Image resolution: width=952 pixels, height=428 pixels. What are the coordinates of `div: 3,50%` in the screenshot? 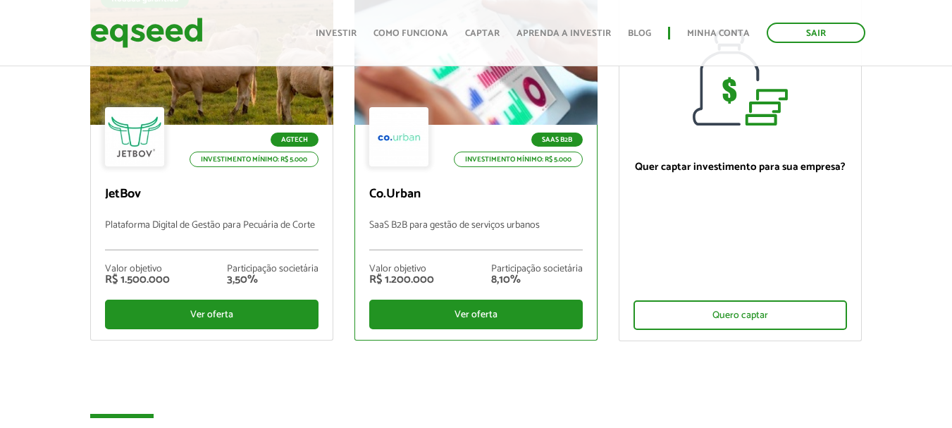 It's located at (273, 280).